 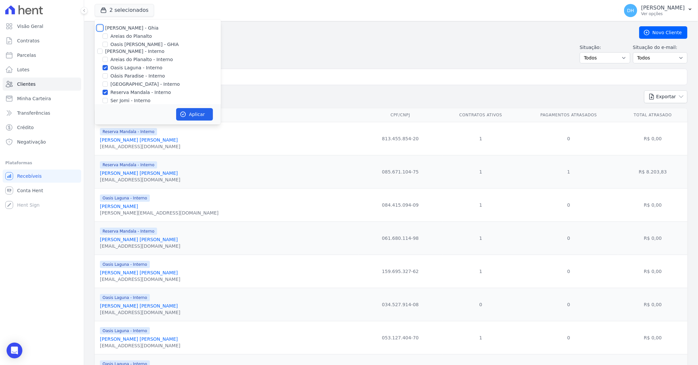 I want to click on label: Situação:, so click(x=605, y=47).